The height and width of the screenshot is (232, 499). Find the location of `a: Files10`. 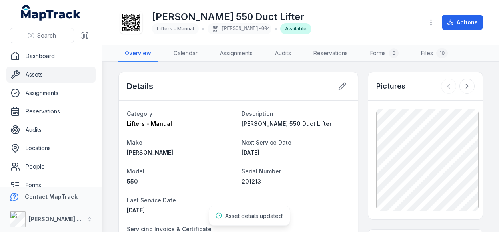

a: Files10 is located at coordinates (435, 54).